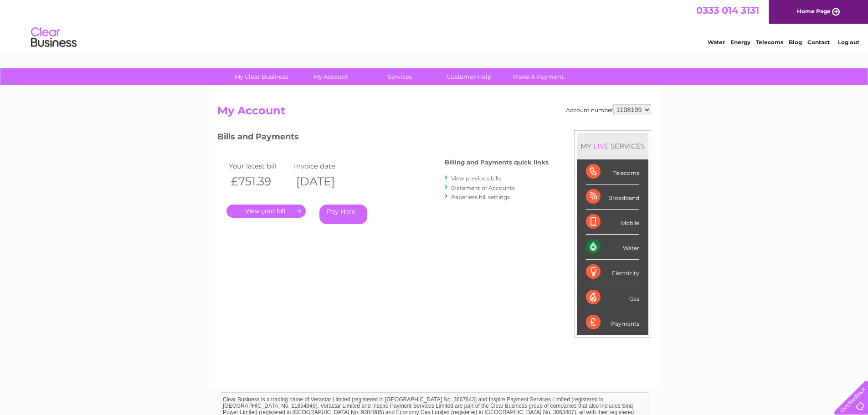  Describe the element at coordinates (434, 113) in the screenshot. I see `h2: My Account` at that location.